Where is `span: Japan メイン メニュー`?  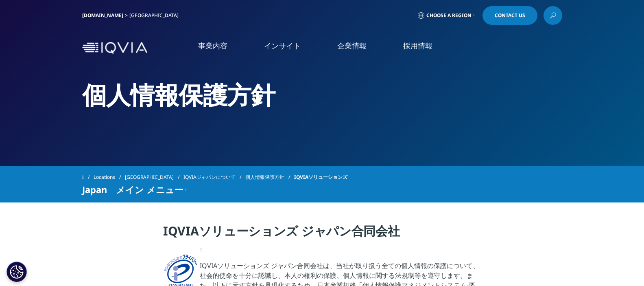 span: Japan メイン メニュー is located at coordinates (132, 190).